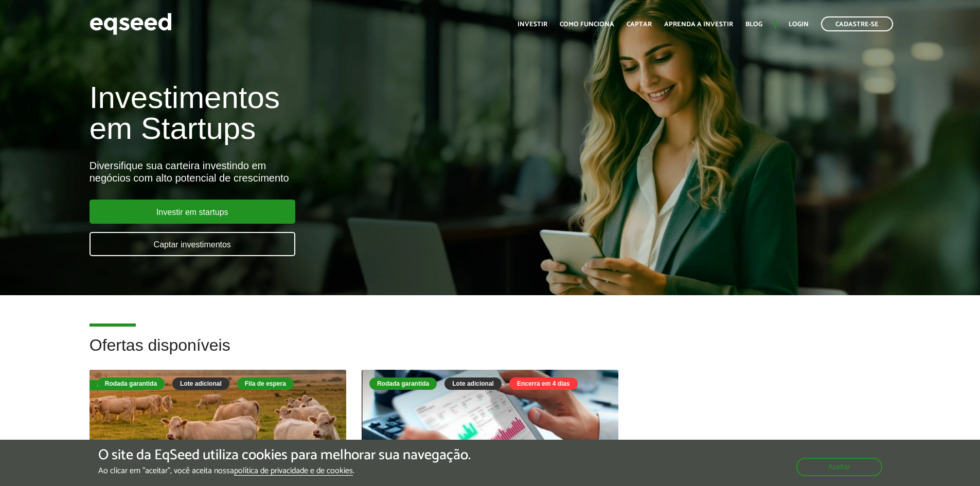 This screenshot has width=980, height=486. I want to click on a: Captar investimentos, so click(192, 244).